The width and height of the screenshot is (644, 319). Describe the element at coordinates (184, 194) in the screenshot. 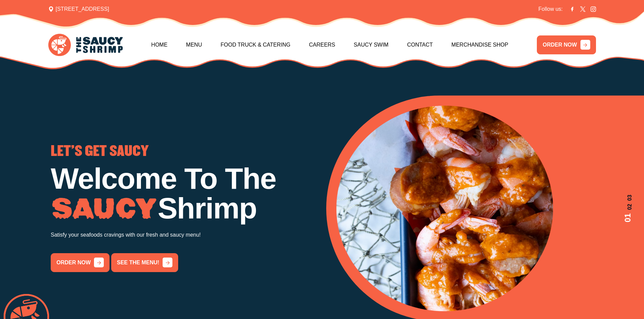

I see `h1: Welcome To The Shrimp` at that location.